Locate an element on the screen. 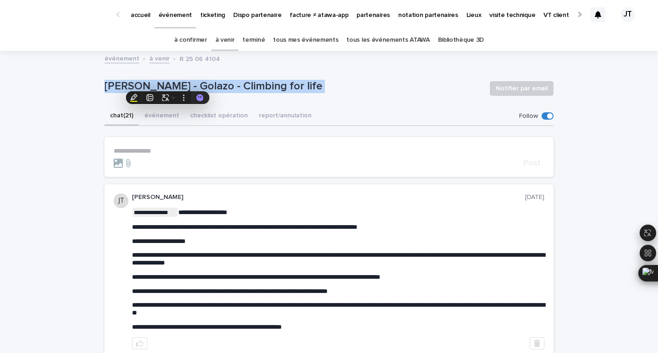 This screenshot has height=353, width=658. p: R 25 06 4104 is located at coordinates (200, 58).